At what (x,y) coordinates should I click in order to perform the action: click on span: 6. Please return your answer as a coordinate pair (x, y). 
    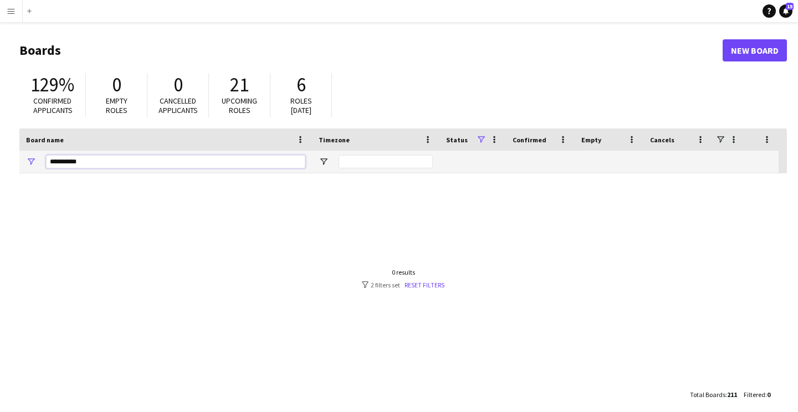
    Looking at the image, I should click on (301, 85).